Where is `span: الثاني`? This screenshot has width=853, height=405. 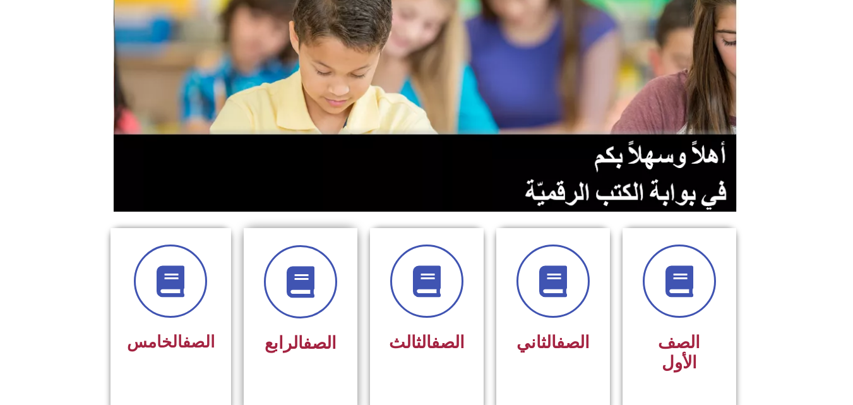 span: الثاني is located at coordinates (553, 342).